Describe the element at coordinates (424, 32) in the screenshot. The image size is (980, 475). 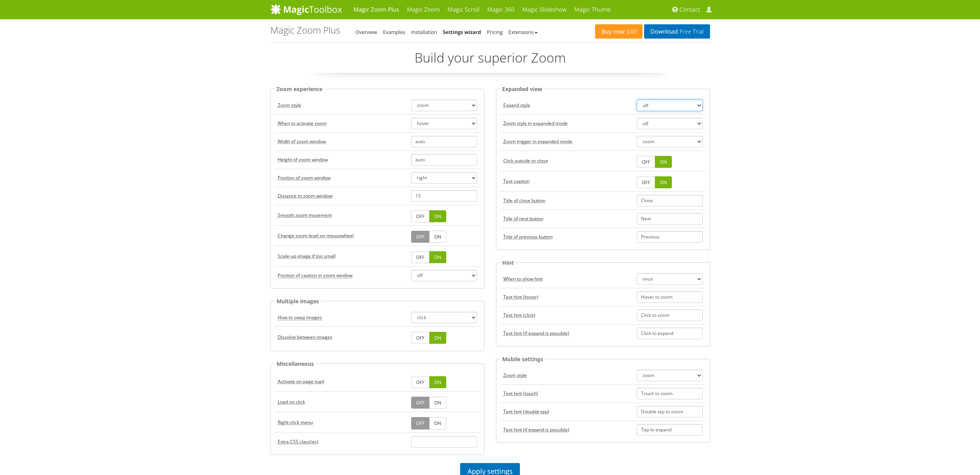
I see `a: Installation` at that location.